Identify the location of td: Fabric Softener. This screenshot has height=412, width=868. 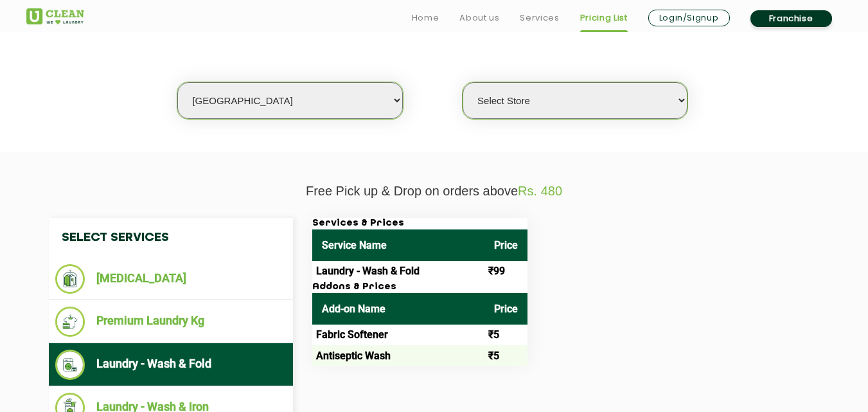
(398, 335).